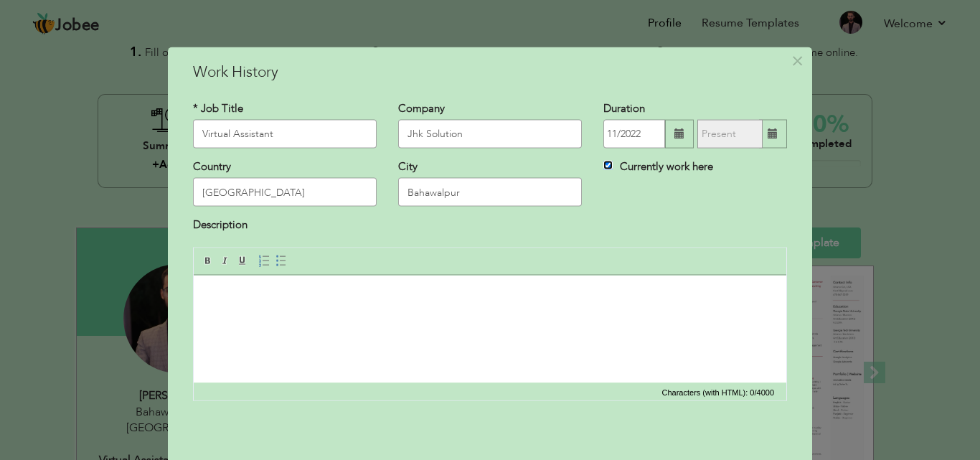 This screenshot has height=460, width=980. I want to click on a: Underline, so click(242, 261).